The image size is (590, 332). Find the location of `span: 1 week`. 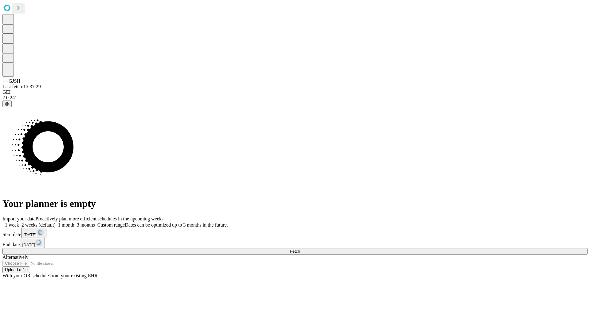

span: 1 week is located at coordinates (12, 225).